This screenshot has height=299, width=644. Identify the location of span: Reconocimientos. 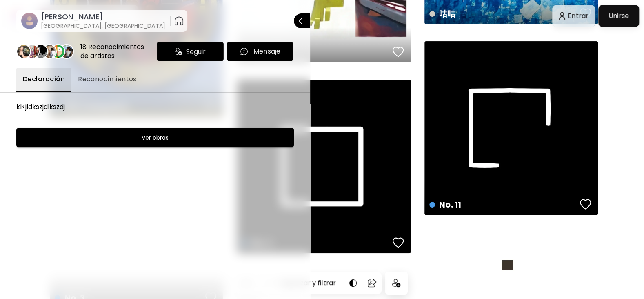
(107, 79).